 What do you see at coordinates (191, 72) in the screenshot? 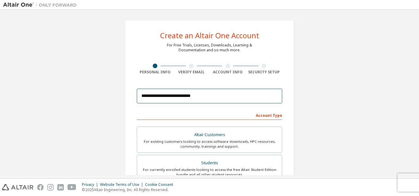
I see `div: Verify Email` at bounding box center [191, 72].